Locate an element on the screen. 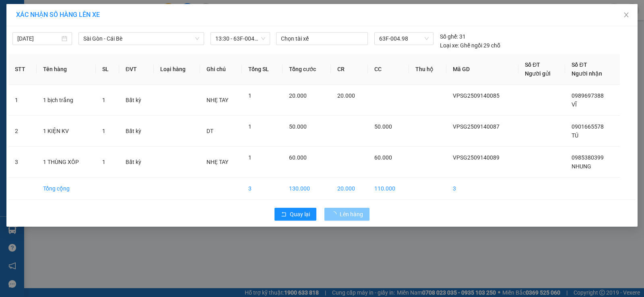 This screenshot has height=297, width=644. td: 1 bịch trắng is located at coordinates (66, 100).